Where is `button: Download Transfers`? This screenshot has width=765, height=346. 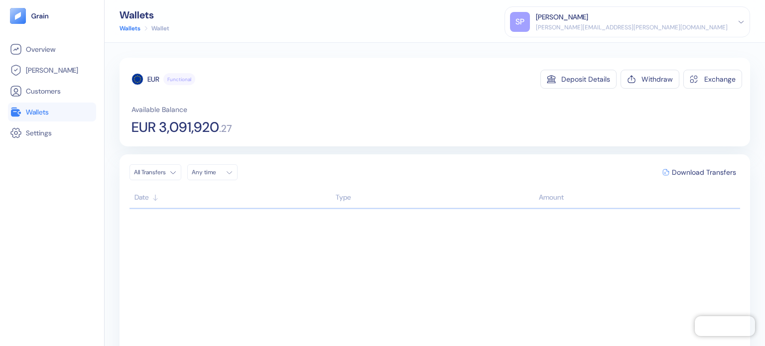
button: Download Transfers is located at coordinates (700, 172).